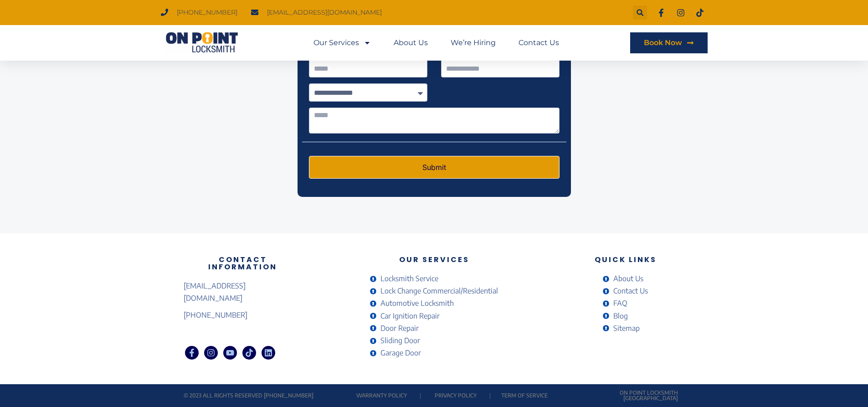  I want to click on a: Privacy Policy, so click(456, 396).